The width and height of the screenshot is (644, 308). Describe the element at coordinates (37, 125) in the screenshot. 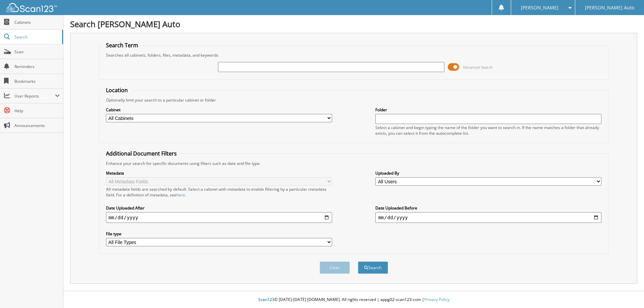

I see `span: Announcements` at that location.